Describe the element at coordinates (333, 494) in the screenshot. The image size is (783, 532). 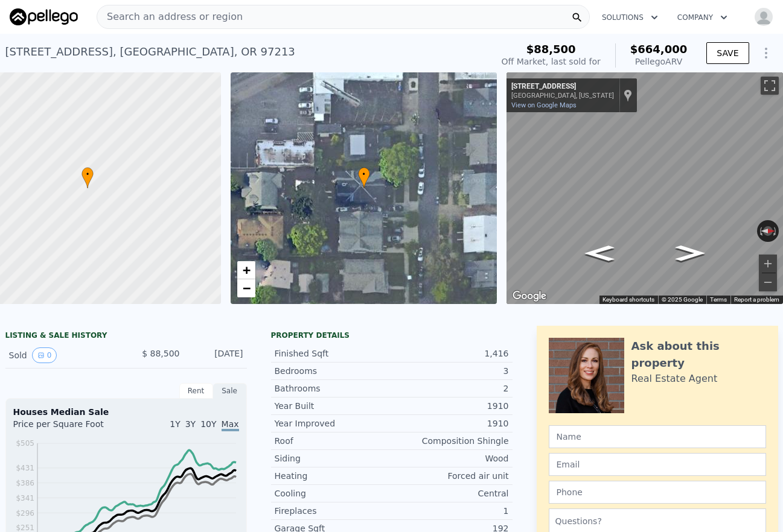
I see `div: Cooling` at that location.